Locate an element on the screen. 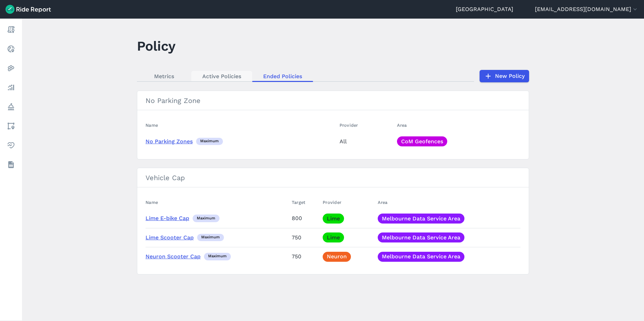 This screenshot has width=644, height=321. a: Metrics is located at coordinates (164, 76).